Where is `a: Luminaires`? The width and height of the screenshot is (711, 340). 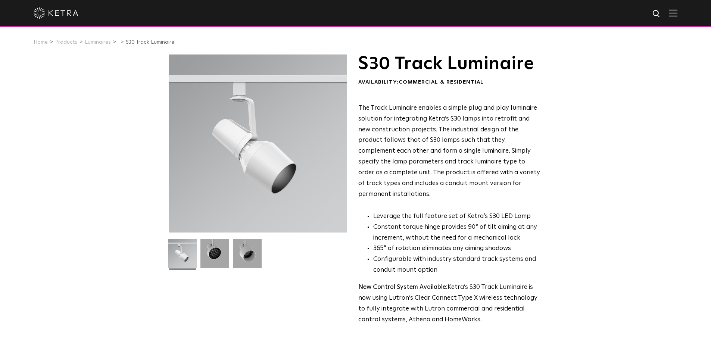 a: Luminaires is located at coordinates (98, 42).